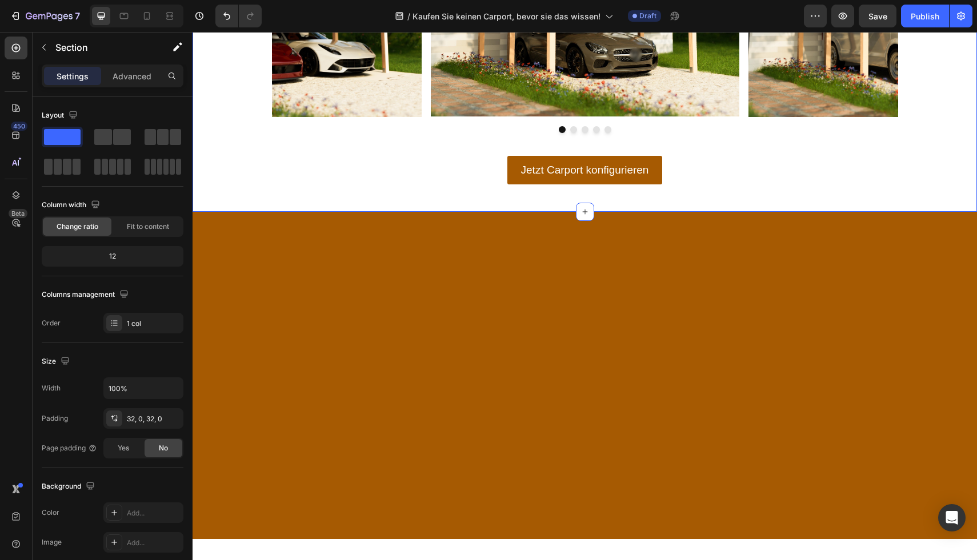 The height and width of the screenshot is (560, 977). What do you see at coordinates (103, 47) in the screenshot?
I see `p: Section` at bounding box center [103, 47].